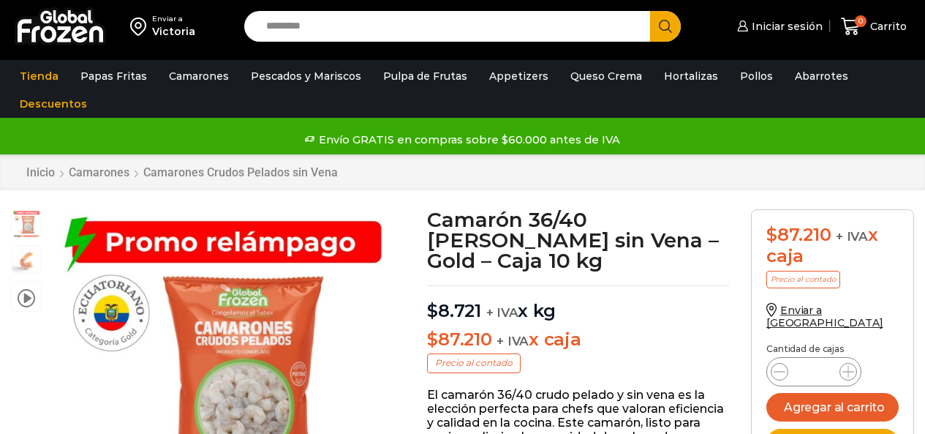  Describe the element at coordinates (141, 26) in the screenshot. I see `img: address-field-icon.svg` at that location.